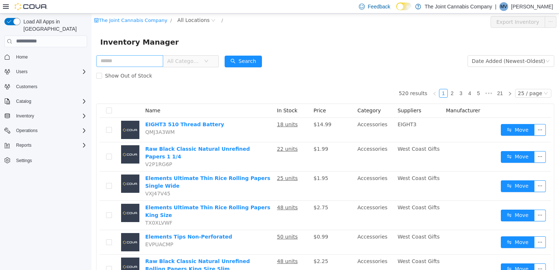  I want to click on a: Elements Tips Non-Perforated, so click(97, 223).